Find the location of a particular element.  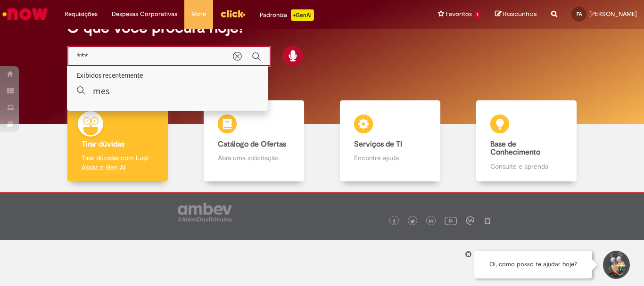

span: 1 is located at coordinates (477, 14).